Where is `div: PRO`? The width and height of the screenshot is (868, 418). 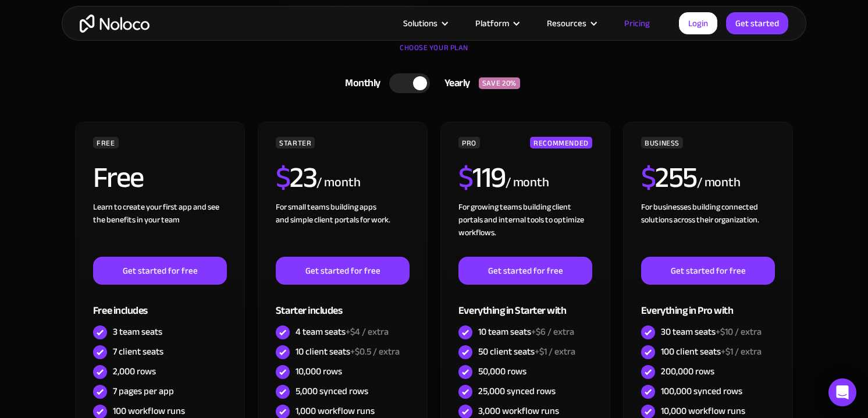
div: PRO is located at coordinates (469, 143).